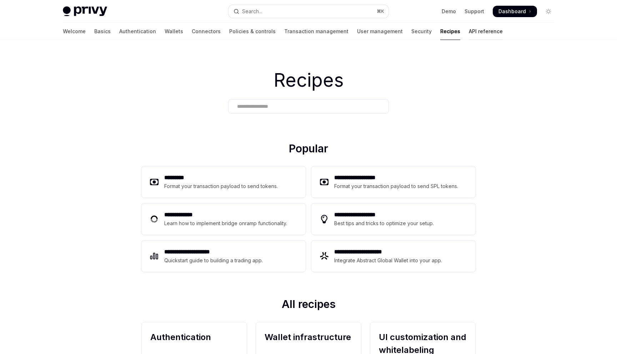 This screenshot has width=617, height=354. Describe the element at coordinates (308, 306) in the screenshot. I see `h2: All recipes` at that location.